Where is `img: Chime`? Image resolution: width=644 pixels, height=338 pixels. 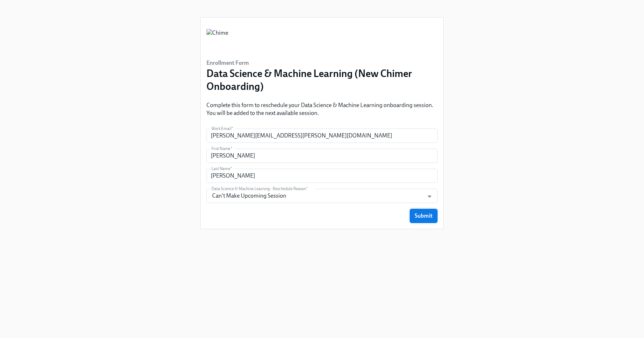 img: Chime is located at coordinates (217, 40).